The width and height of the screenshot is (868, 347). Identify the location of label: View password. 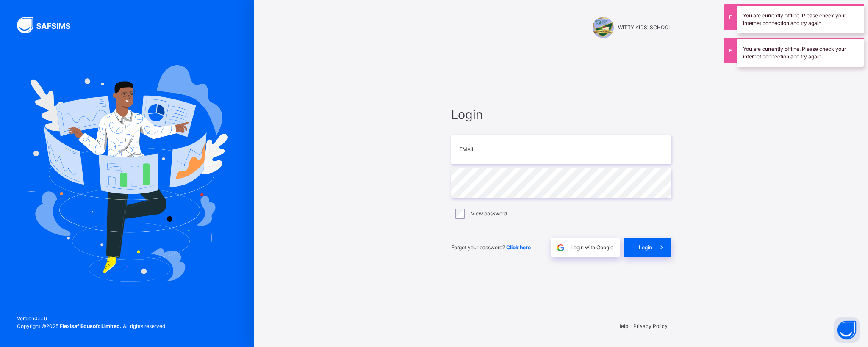
(489, 214).